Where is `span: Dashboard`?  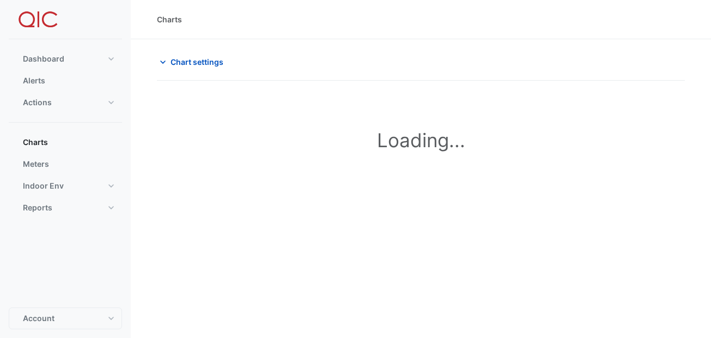
span: Dashboard is located at coordinates (44, 59).